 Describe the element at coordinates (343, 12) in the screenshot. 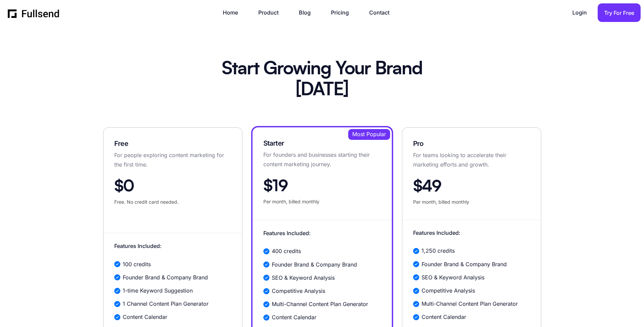

I see `a: Pricing` at that location.